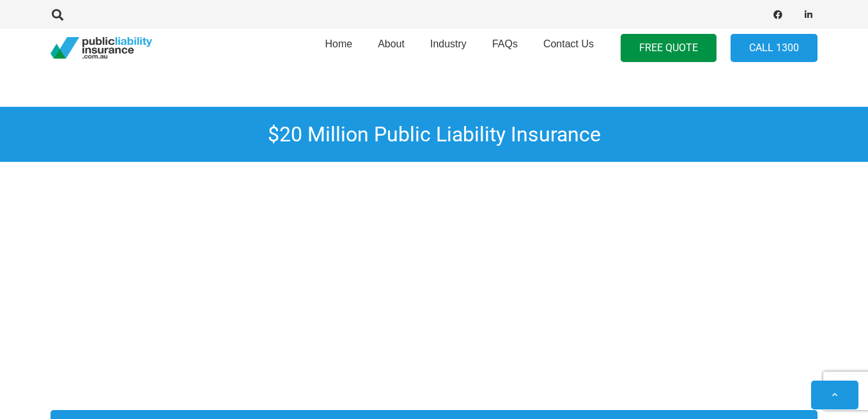  Describe the element at coordinates (338, 43) in the screenshot. I see `span: Home` at that location.